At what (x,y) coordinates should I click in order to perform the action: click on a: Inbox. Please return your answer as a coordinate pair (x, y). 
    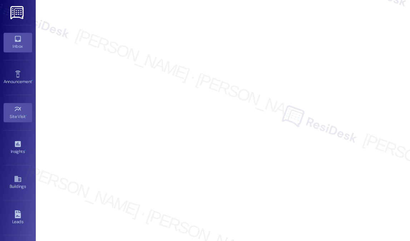
    Looking at the image, I should click on (18, 42).